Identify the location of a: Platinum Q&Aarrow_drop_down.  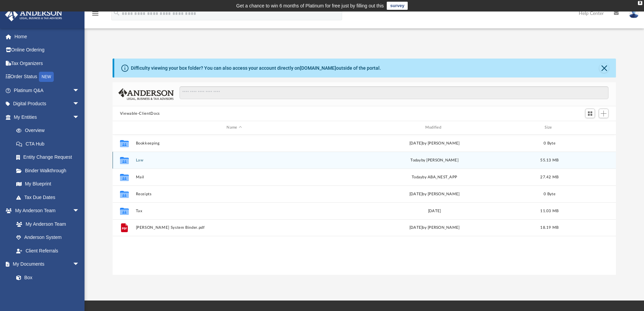
(47, 91).